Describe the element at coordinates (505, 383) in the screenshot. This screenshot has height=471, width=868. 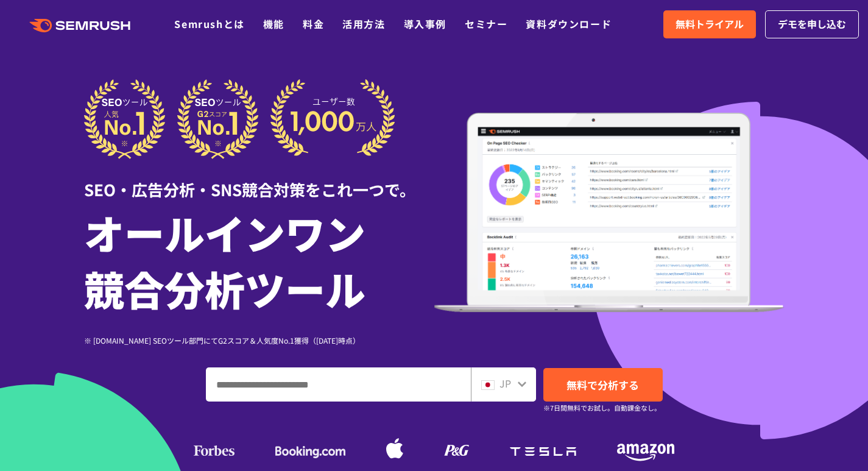
I see `span: JP` at that location.